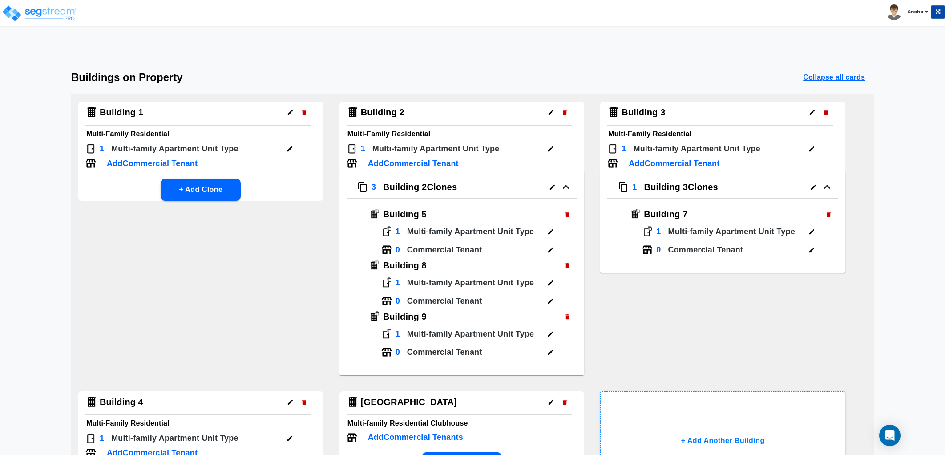 Image resolution: width=945 pixels, height=455 pixels. Describe the element at coordinates (915, 12) in the screenshot. I see `b: Sneha` at that location.